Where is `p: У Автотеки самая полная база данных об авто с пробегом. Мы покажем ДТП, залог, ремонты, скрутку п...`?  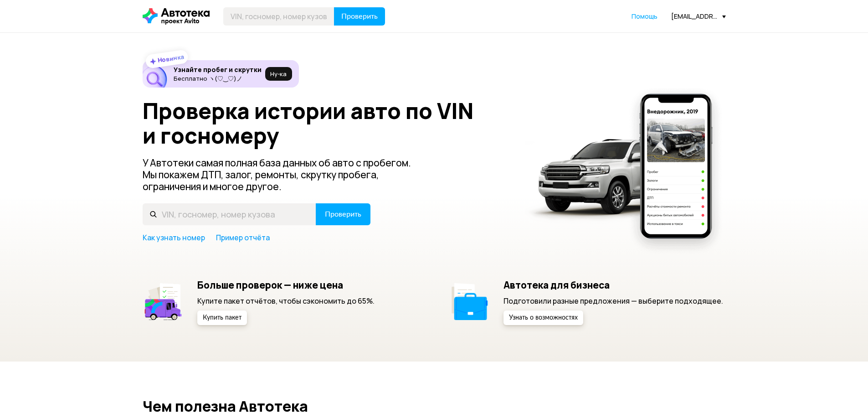
p: У Автотеки самая полная база данных об авто с пробегом. Мы покажем ДТП, залог, ремонты, скрутку п... is located at coordinates (284, 175).